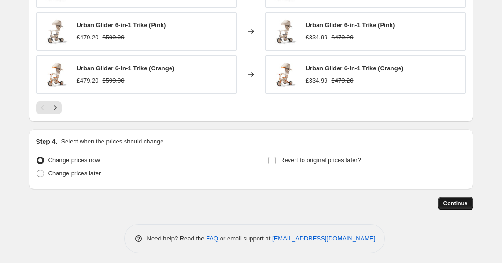 This screenshot has height=263, width=502. I want to click on a: FAQ, so click(212, 238).